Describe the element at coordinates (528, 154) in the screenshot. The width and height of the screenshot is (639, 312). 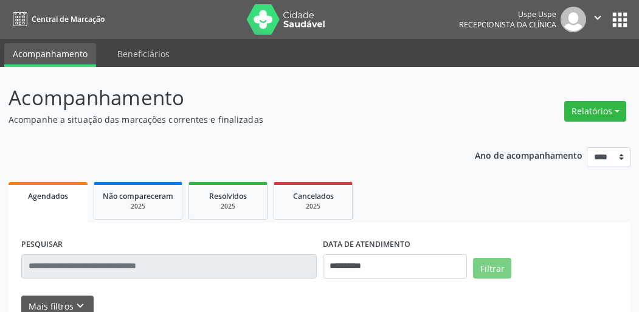
I see `p: Ano de acompanhamento` at that location.